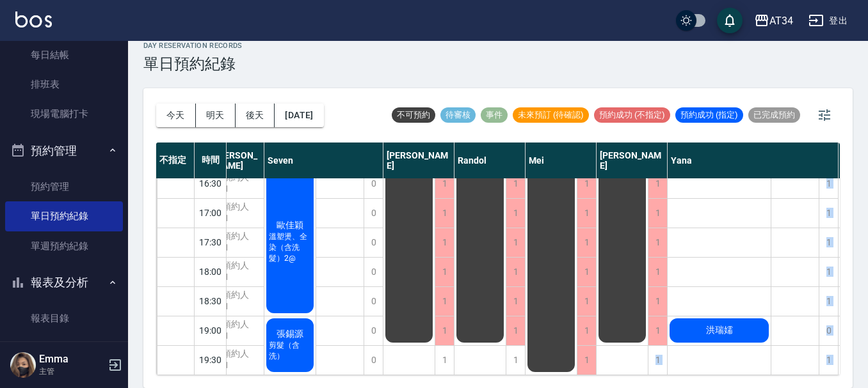  Describe the element at coordinates (324, 161) in the screenshot. I see `div: Seven` at that location.